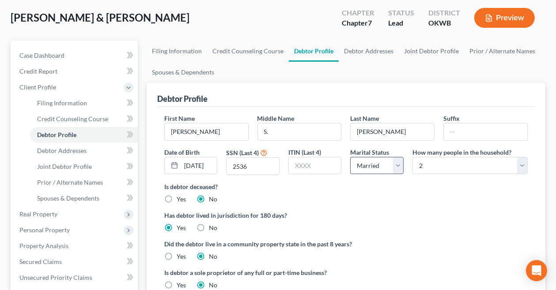 The image size is (556, 290). What do you see at coordinates (62, 103) in the screenshot?
I see `span: Filing Information` at bounding box center [62, 103].